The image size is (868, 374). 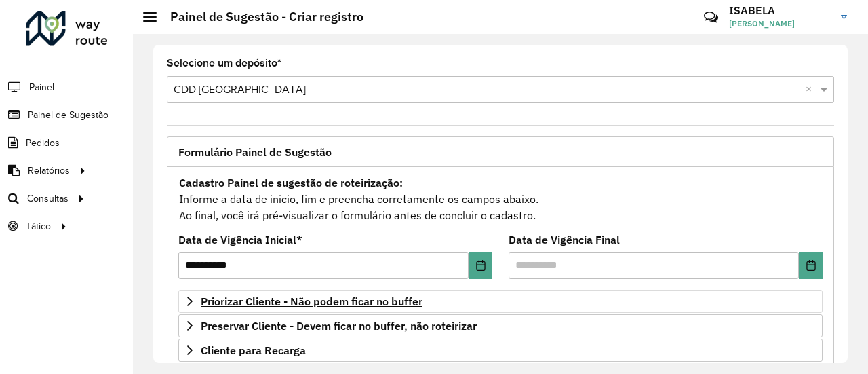 What do you see at coordinates (500, 301) in the screenshot?
I see `a: Priorizar Cliente - Não podem ficar no buffer` at bounding box center [500, 301].